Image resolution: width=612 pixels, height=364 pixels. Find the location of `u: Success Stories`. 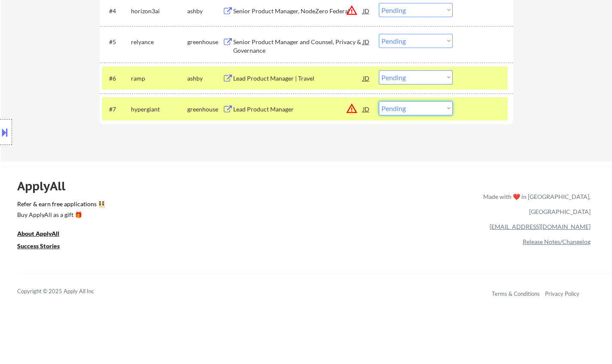

u: Success Stories is located at coordinates (38, 246).